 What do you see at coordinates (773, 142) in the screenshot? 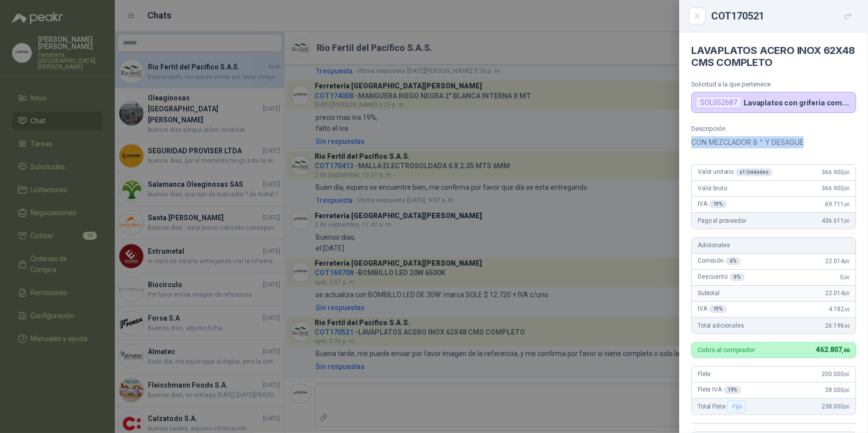
I see `p: CON MEZCLADOR 8 " Y DESAGUE` at bounding box center [773, 142].